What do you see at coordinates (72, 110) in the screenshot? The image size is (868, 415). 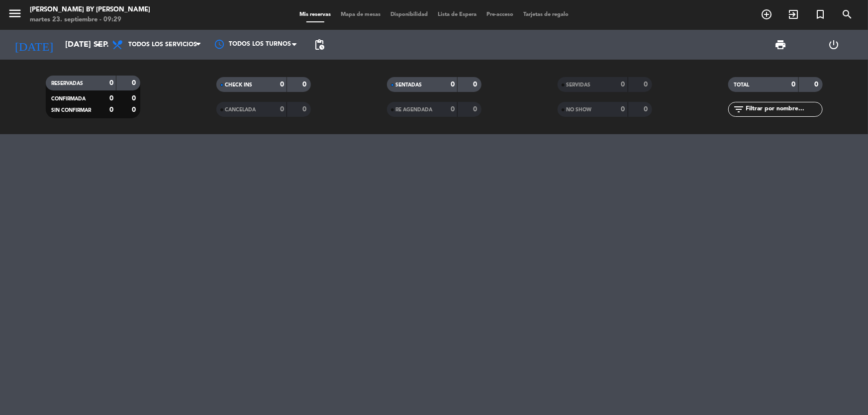 I see `span: SIN CONFIRMAR` at bounding box center [72, 110].